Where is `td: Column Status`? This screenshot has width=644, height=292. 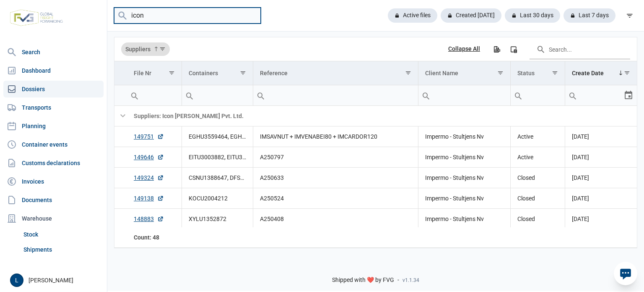 td: Column Status is located at coordinates (537, 73).